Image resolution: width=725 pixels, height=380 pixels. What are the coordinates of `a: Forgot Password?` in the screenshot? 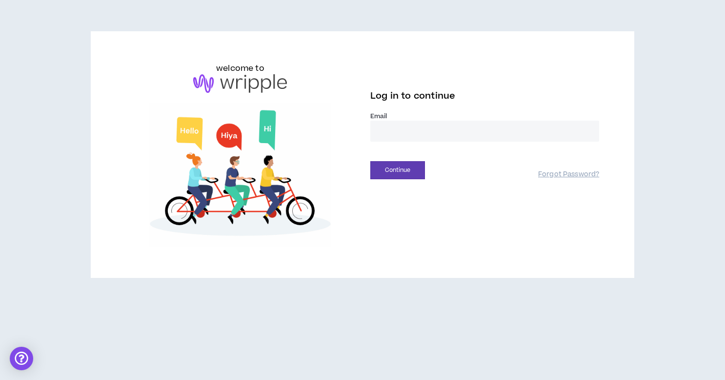 It's located at (569, 174).